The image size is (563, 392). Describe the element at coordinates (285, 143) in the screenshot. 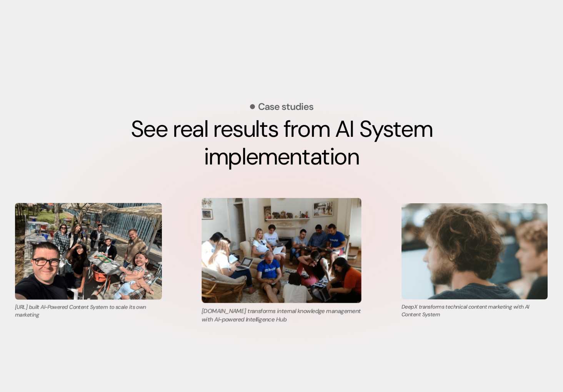

I see `strong: See real results from AI System implementation` at that location.